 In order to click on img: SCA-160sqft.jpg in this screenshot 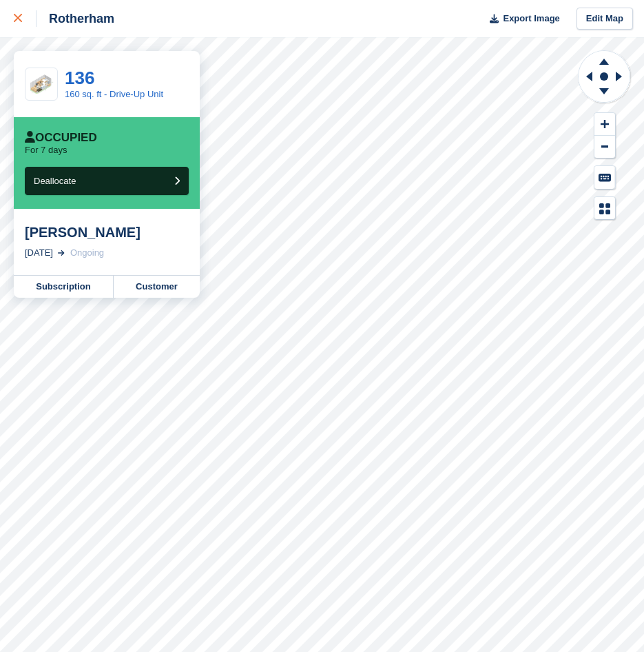, I will do `click(41, 84)`.